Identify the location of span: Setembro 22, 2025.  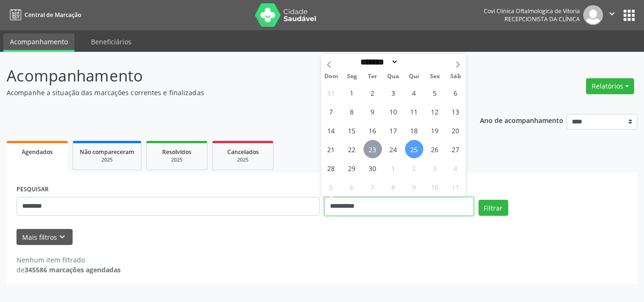
(352, 149).